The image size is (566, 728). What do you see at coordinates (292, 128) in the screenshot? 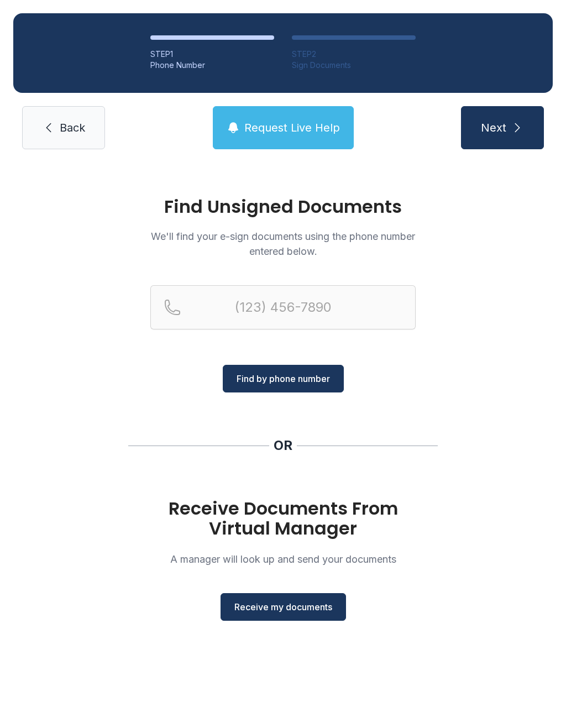
I see `span: Request Live Help` at bounding box center [292, 128].